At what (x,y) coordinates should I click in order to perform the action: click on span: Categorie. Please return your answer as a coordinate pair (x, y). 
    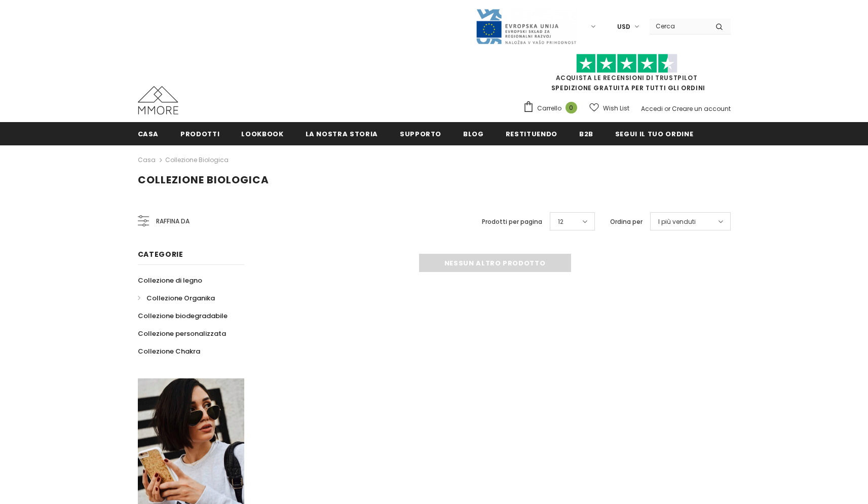
    Looking at the image, I should click on (160, 254).